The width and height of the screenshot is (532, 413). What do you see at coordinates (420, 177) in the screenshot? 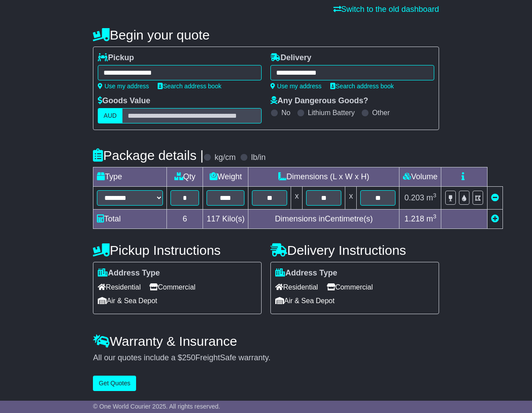
I see `td: Volume` at bounding box center [420, 177].